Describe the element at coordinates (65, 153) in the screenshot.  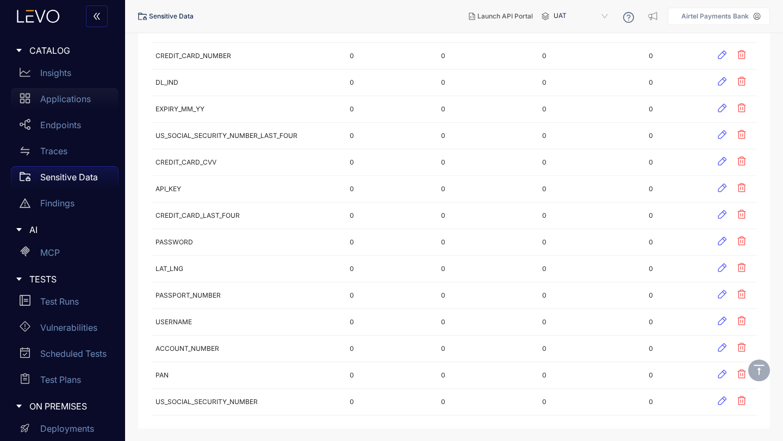
I see `a: Traces` at that location.